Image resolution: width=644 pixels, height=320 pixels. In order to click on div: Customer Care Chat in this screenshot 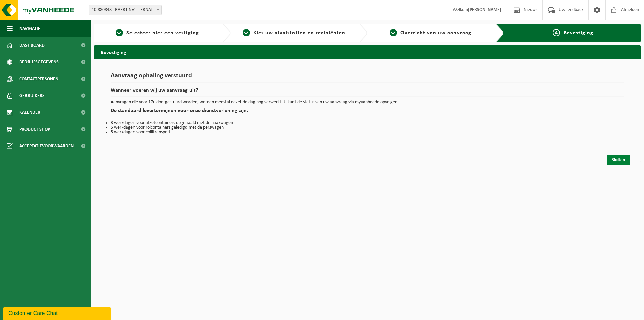, I will do `click(54, 8)`.